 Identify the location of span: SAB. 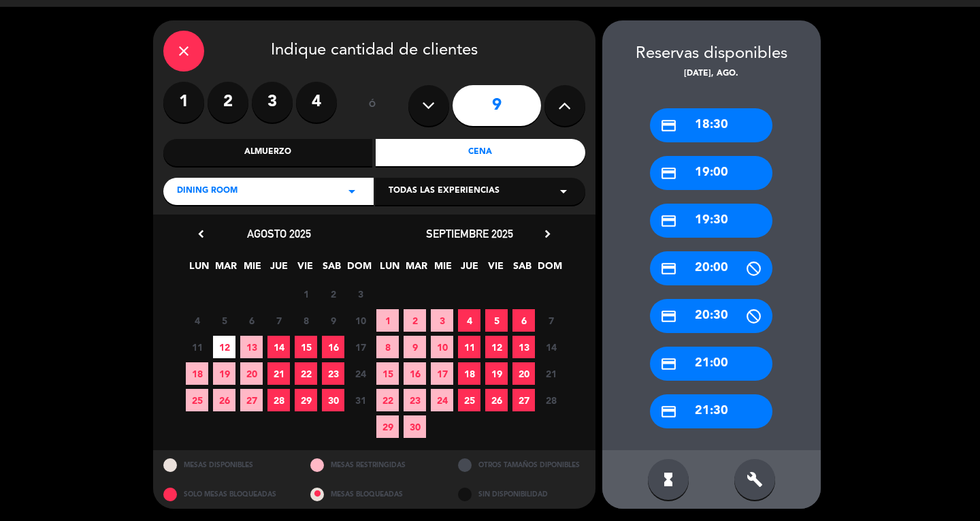
(332, 269).